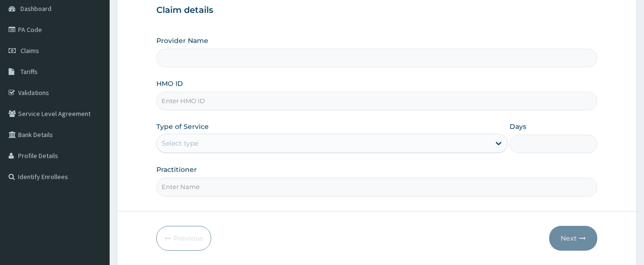  What do you see at coordinates (29, 72) in the screenshot?
I see `span: Tariffs` at bounding box center [29, 72].